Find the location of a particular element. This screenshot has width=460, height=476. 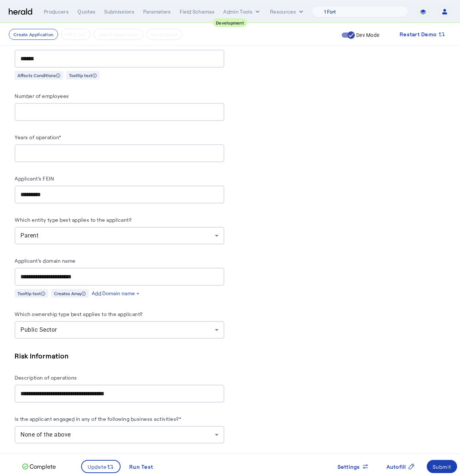

p: Complete is located at coordinates (42, 466).